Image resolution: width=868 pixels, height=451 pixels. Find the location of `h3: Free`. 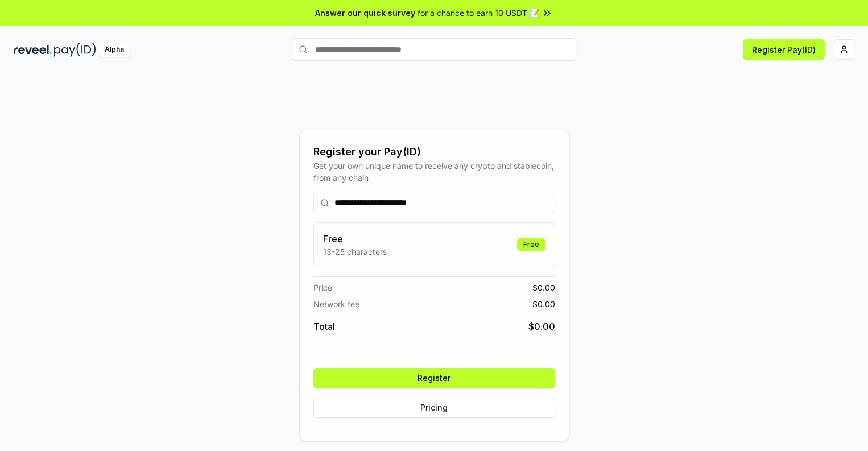

h3: Free is located at coordinates (355, 239).